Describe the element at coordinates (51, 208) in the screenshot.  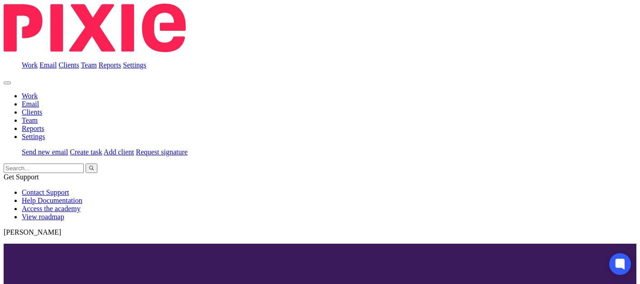
I see `a: Access the academy` at that location.